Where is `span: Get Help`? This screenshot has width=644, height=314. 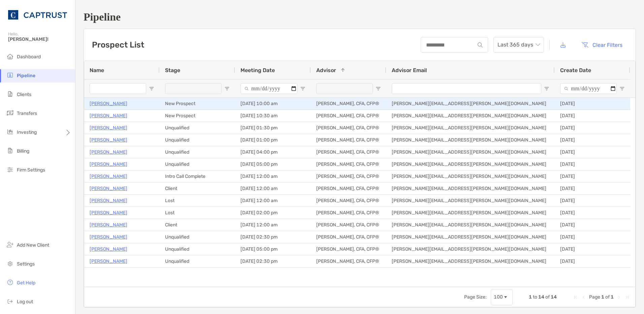 span: Get Help is located at coordinates (26, 282).